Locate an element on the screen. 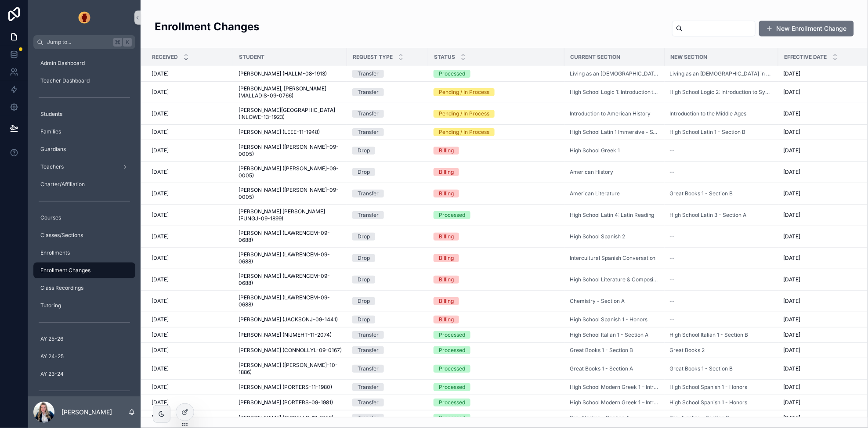 This screenshot has width=868, height=428. a: Teacher Dashboard is located at coordinates (84, 81).